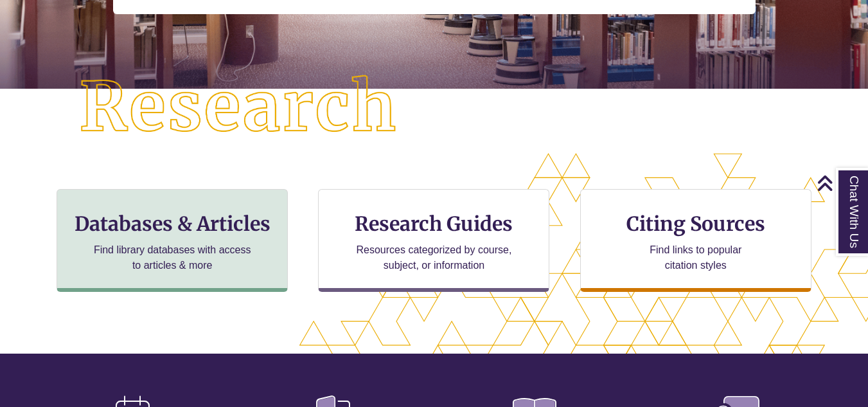  Describe the element at coordinates (695, 258) in the screenshot. I see `p: Find links to popular citation styles` at that location.